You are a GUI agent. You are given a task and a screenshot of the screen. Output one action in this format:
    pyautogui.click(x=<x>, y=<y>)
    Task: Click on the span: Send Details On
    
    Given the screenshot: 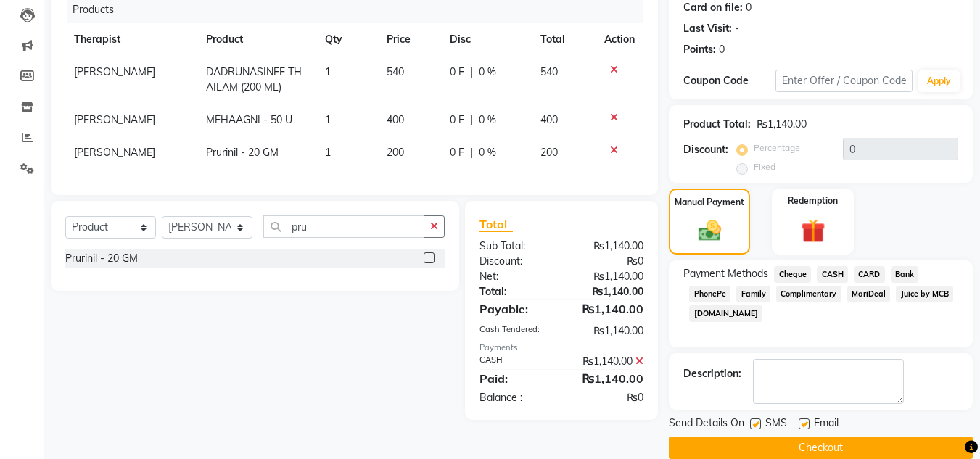 What is the action you would take?
    pyautogui.click(x=706, y=424)
    